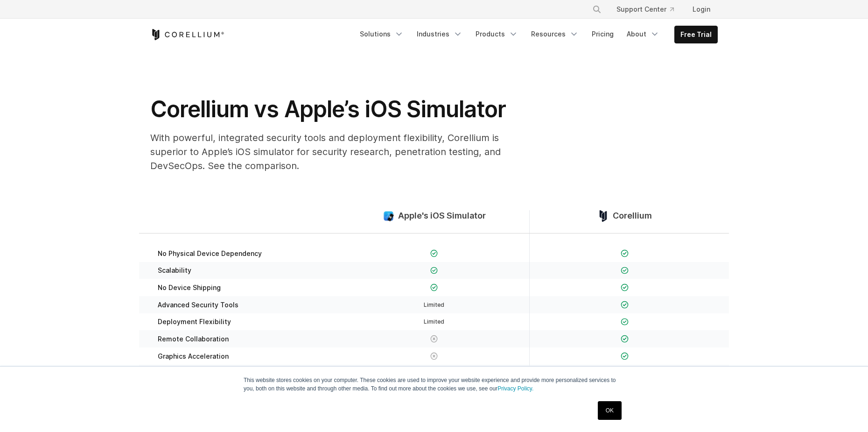 This screenshot has width=868, height=432. Describe the element at coordinates (442, 216) in the screenshot. I see `span: Apple's iOS Simulator` at that location.